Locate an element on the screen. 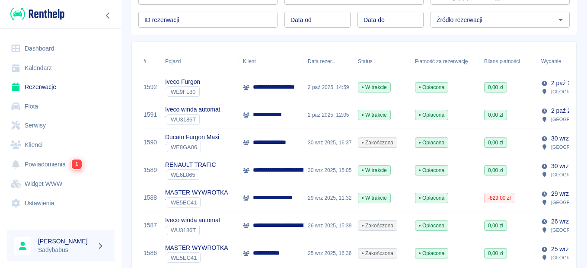 The width and height of the screenshot is (587, 268). a: Dashboard is located at coordinates (61, 48).